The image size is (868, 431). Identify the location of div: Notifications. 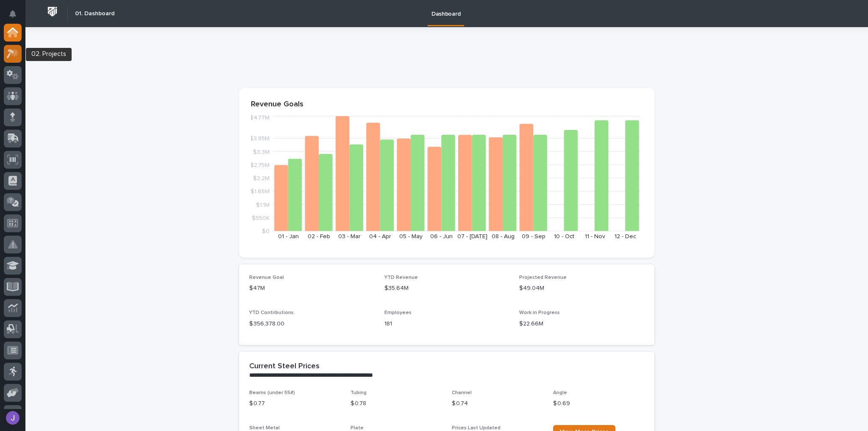
(16, 17).